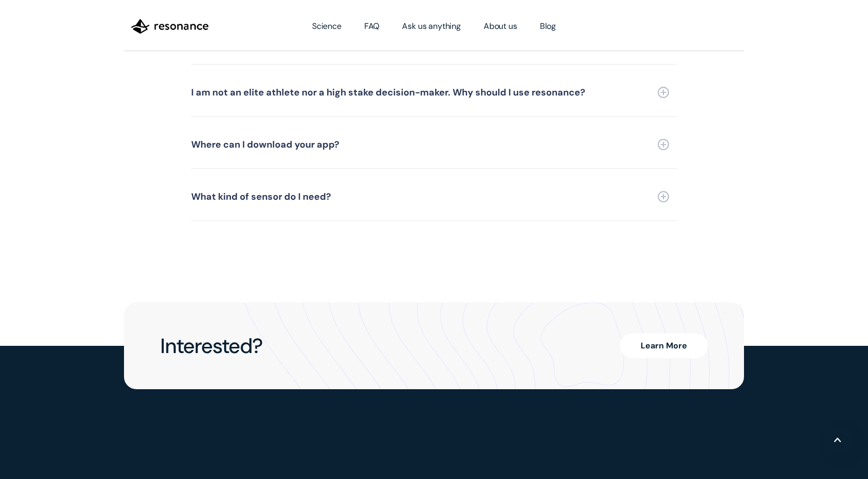 This screenshot has height=479, width=868. What do you see at coordinates (170, 27) in the screenshot?
I see `a: home` at bounding box center [170, 27].